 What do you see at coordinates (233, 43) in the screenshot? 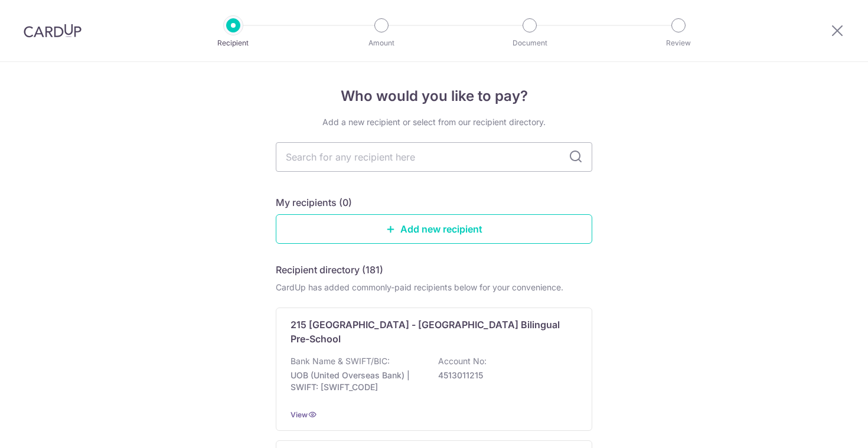
I see `p: Recipient` at bounding box center [233, 43].